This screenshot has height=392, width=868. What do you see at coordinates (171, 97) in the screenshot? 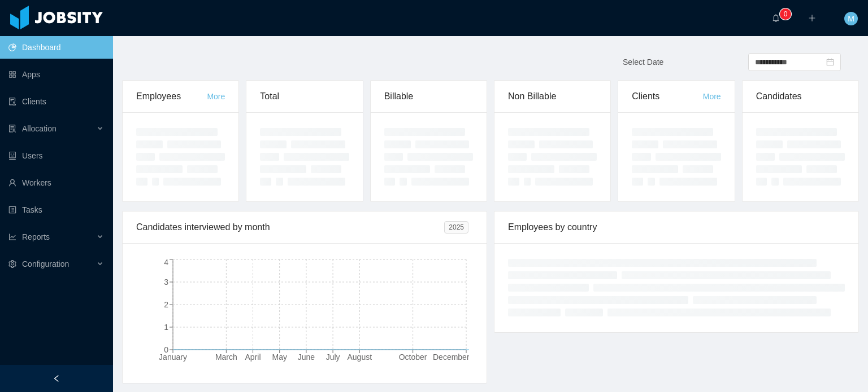
I see `div: Employees` at bounding box center [171, 97].